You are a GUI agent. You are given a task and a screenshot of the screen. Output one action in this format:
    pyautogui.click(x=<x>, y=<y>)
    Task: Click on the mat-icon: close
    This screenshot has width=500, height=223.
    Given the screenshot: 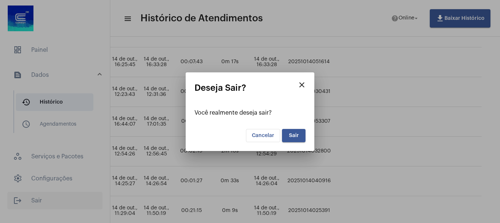 What is the action you would take?
    pyautogui.click(x=302, y=85)
    